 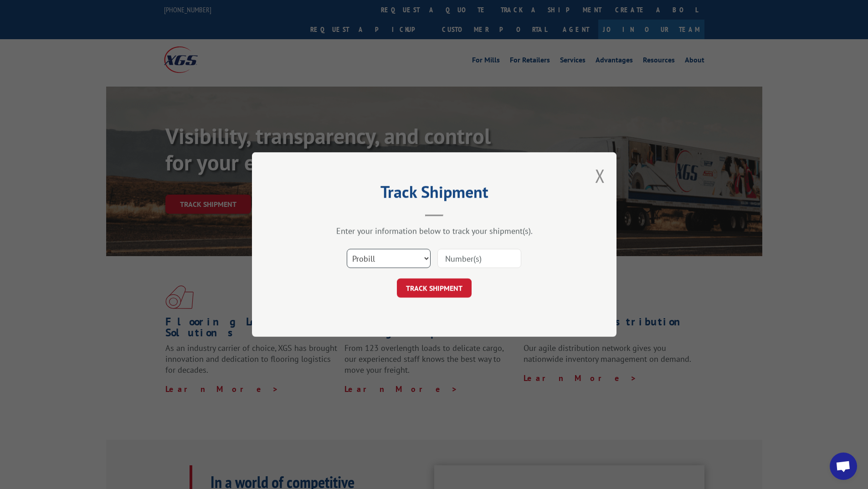 I want to click on div: Enter your information below to track your shipment(s)., so click(x=435, y=231).